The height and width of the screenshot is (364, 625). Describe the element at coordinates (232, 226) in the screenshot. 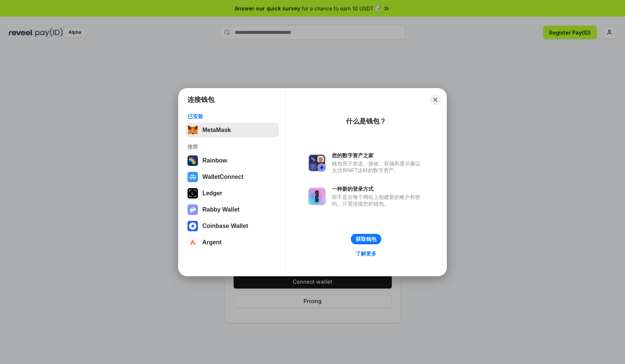

I see `button: Coinbase Wallet` at that location.